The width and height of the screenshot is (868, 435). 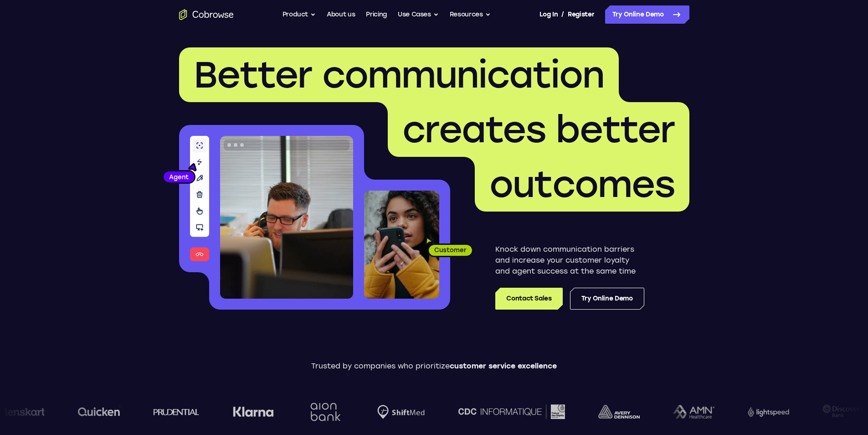 I want to click on img: A customer holding their phone, so click(x=401, y=244).